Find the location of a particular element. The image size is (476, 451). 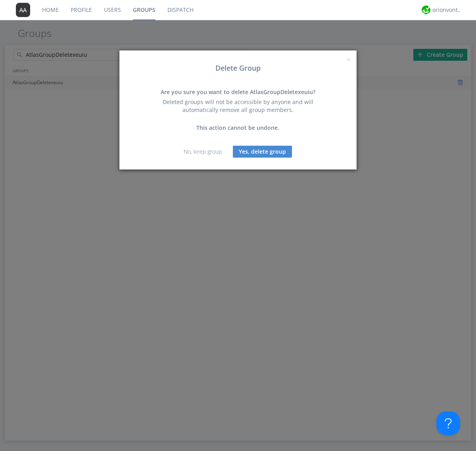

img: 373638.png is located at coordinates (23, 10).